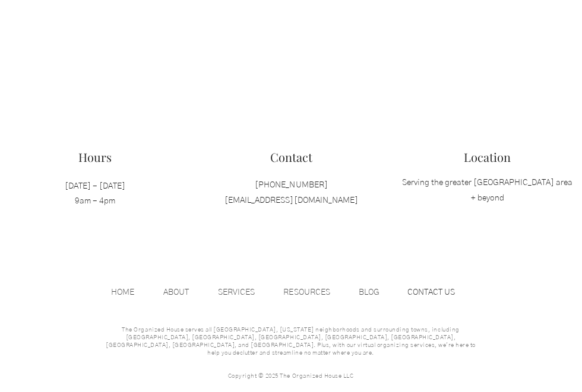 This screenshot has height=392, width=582. Describe the element at coordinates (439, 293) in the screenshot. I see `a: CONTACT US` at that location.